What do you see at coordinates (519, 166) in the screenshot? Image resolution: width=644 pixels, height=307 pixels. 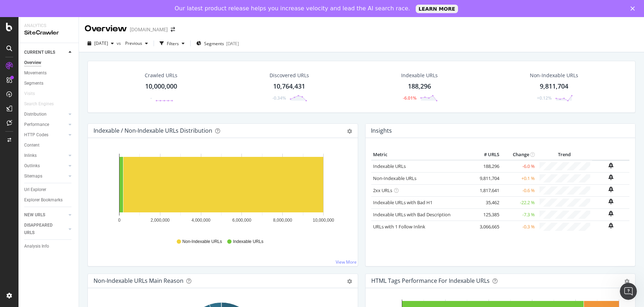 I see `td: -6.0 %` at bounding box center [519, 166].